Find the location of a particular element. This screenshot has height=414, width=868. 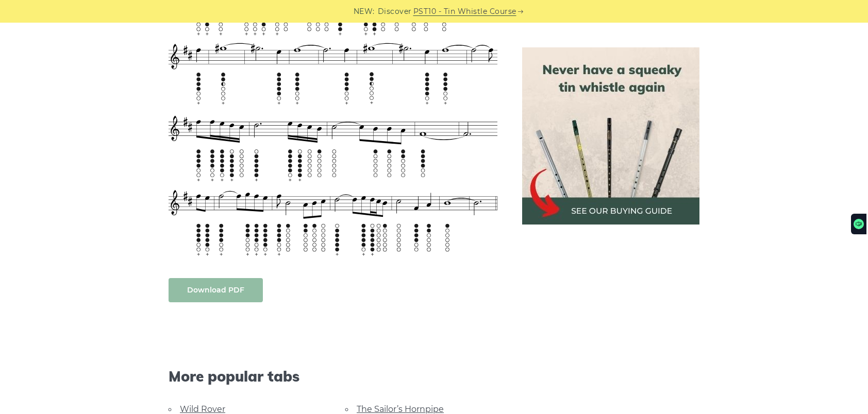

span: More popular tabs is located at coordinates (333, 377).